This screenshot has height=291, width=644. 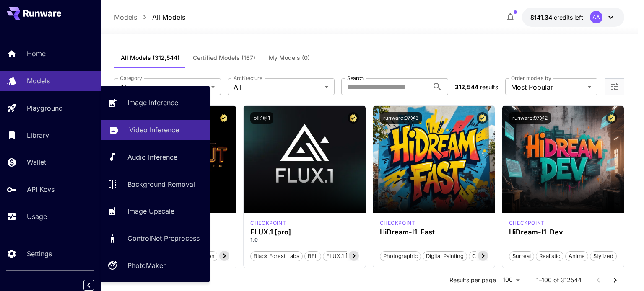 I want to click on p: 1.0, so click(x=304, y=240).